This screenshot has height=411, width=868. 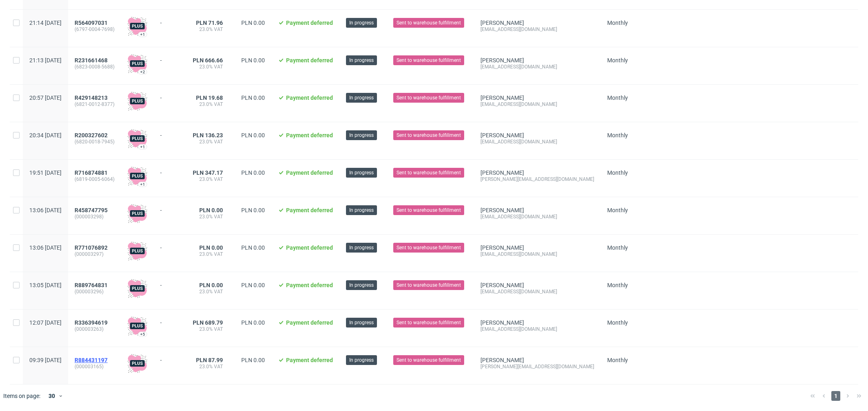 What do you see at coordinates (94, 105) in the screenshot?
I see `span: (6821-0012-8377)` at bounding box center [94, 105].